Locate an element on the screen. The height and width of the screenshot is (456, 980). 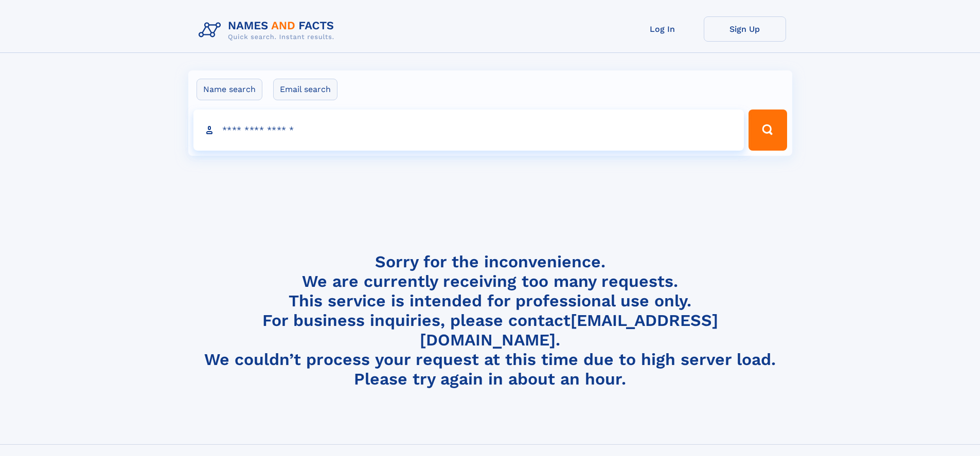
label: Email search is located at coordinates (305, 89).